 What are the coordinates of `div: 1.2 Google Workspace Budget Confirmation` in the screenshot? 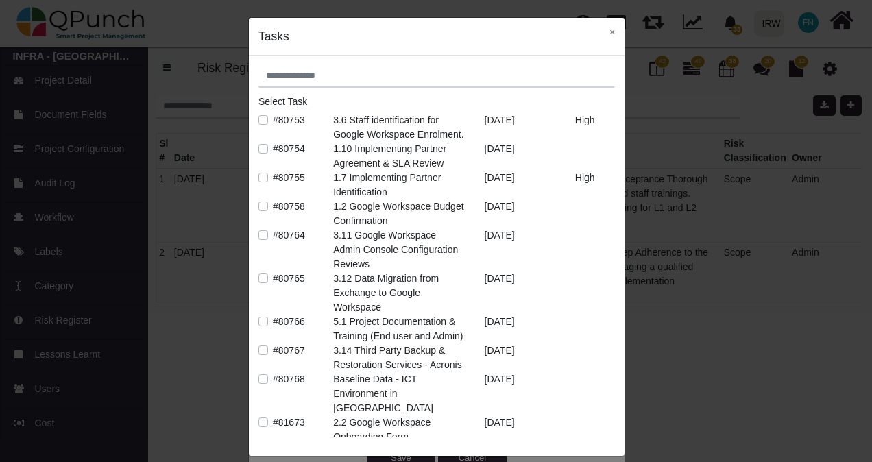 It's located at (398, 214).